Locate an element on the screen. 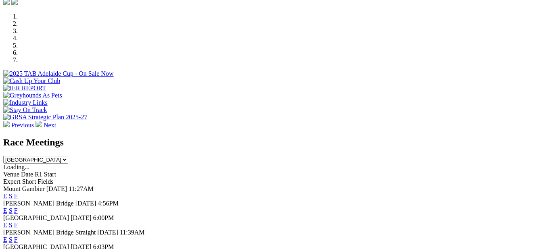 The width and height of the screenshot is (545, 249). h2: Race Meetings is located at coordinates (272, 142).